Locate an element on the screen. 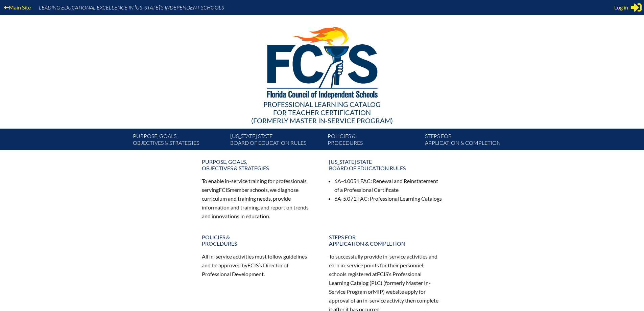  span: for Teacher Certification is located at coordinates (322, 112).